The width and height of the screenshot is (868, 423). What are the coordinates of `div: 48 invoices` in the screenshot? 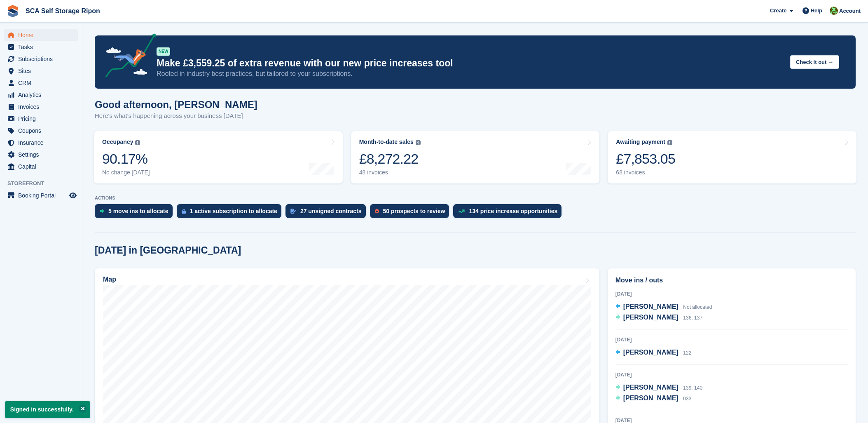 It's located at (390, 172).